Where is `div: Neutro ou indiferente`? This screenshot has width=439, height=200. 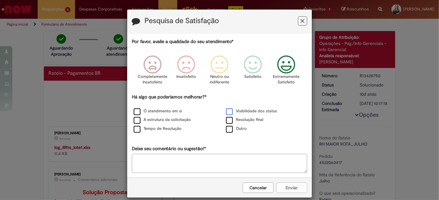 div: Neutro ou indiferente is located at coordinates (219, 72).